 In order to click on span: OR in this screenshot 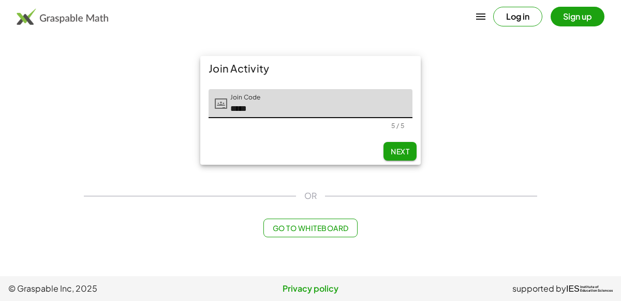, I will do `click(310, 196)`.